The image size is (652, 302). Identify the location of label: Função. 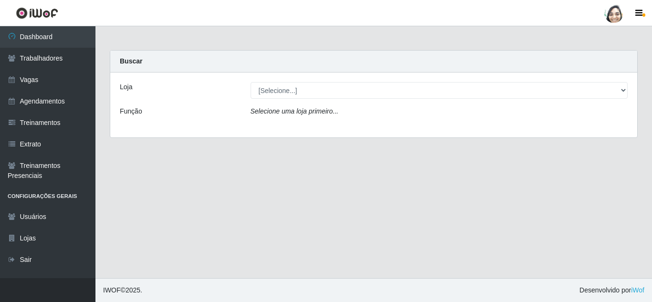
(131, 111).